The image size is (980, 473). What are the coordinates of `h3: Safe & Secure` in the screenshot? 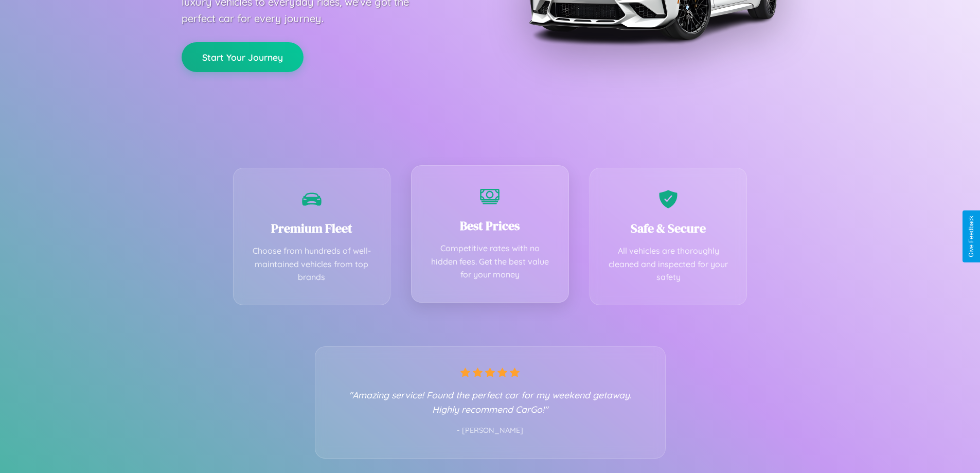 It's located at (668, 228).